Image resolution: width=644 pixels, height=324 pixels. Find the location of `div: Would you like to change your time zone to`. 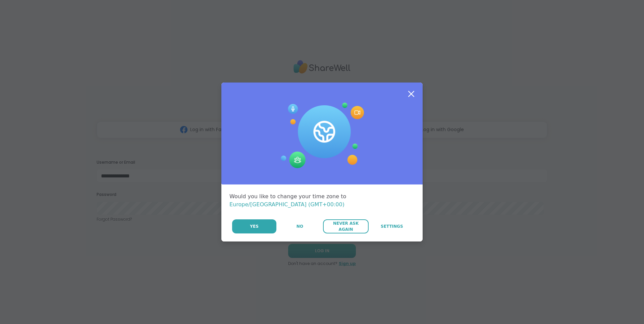

div: Would you like to change your time zone to is located at coordinates (322, 200).